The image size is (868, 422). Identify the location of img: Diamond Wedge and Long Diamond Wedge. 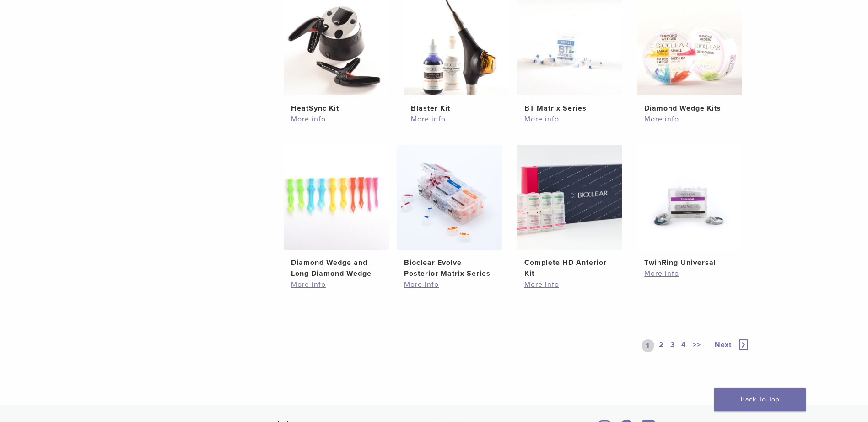
(336, 197).